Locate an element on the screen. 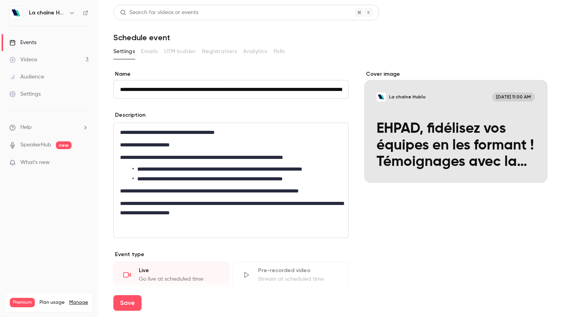 The width and height of the screenshot is (563, 317). img: La chaîne Hublo is located at coordinates (16, 13).